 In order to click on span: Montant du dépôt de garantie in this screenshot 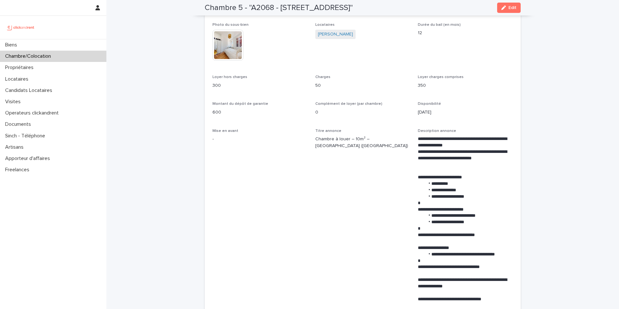, I will do `click(240, 104)`.